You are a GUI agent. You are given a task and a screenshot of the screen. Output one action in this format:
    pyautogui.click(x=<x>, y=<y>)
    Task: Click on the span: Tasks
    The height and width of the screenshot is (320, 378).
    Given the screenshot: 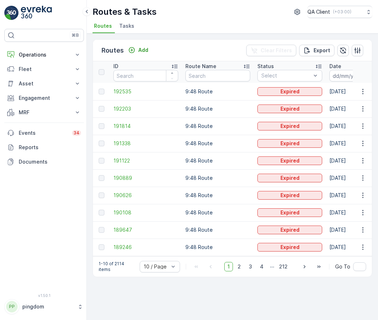 What is the action you would take?
    pyautogui.click(x=127, y=26)
    